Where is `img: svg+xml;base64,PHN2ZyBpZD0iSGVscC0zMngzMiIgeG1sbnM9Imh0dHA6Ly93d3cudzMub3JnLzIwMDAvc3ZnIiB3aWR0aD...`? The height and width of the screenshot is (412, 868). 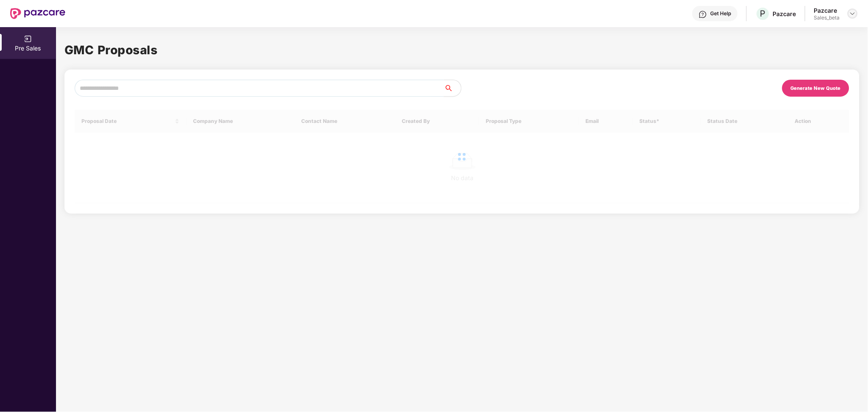
img: svg+xml;base64,PHN2ZyBpZD0iSGVscC0zMngzMiIgeG1sbnM9Imh0dHA6Ly93d3cudzMub3JnLzIwMDAvc3ZnIiB3aWR0aD... is located at coordinates (704, 14).